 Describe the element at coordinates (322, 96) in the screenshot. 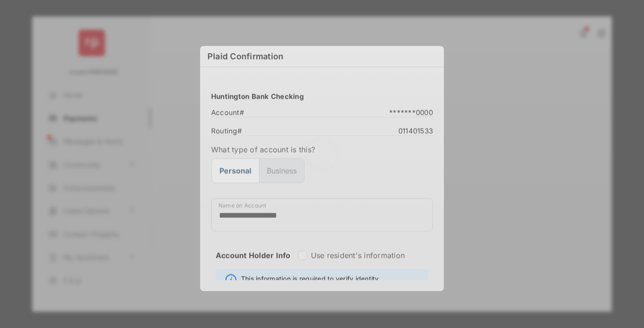

I see `h3: Huntington Bank Checking` at that location.